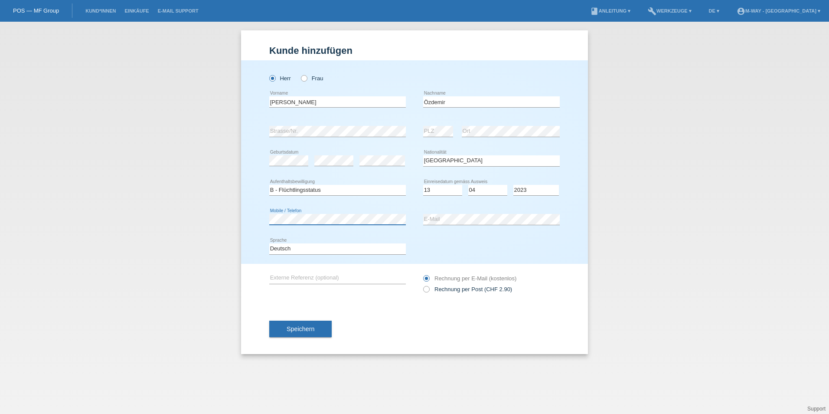  I want to click on a: Einkäufe, so click(137, 11).